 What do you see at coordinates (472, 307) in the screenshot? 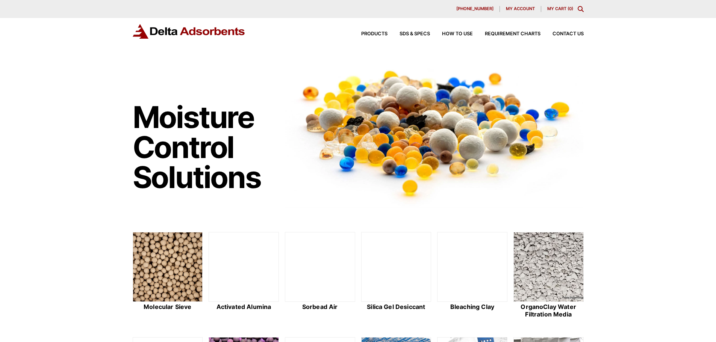
I see `h2: Bleaching Clay` at bounding box center [472, 307].